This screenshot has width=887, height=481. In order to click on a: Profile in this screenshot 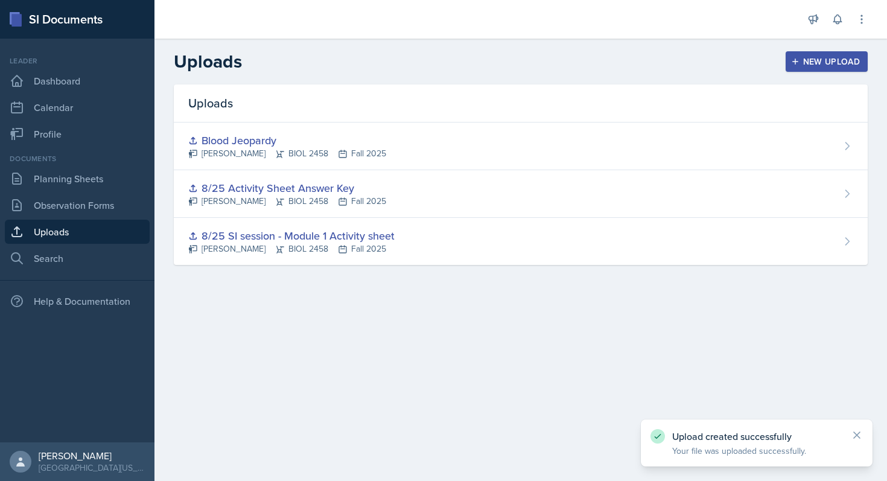, I will do `click(77, 134)`.